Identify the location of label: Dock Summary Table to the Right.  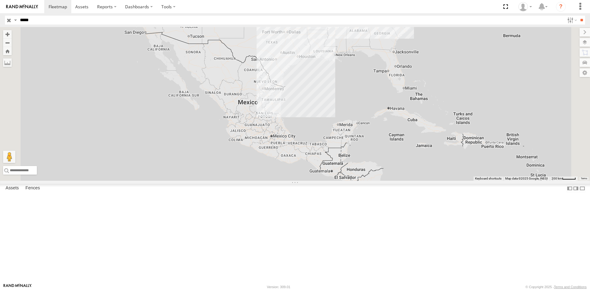
(576, 188).